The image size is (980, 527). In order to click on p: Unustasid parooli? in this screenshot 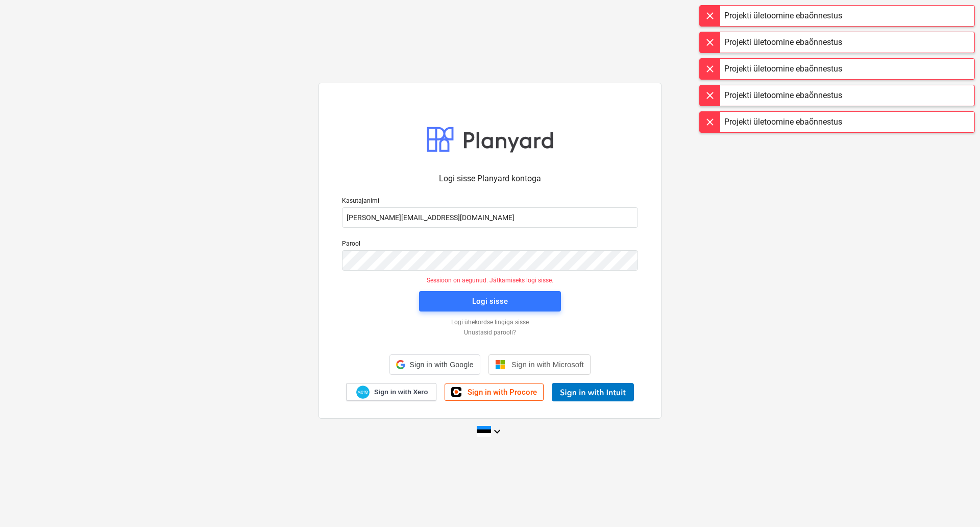, I will do `click(490, 333)`.